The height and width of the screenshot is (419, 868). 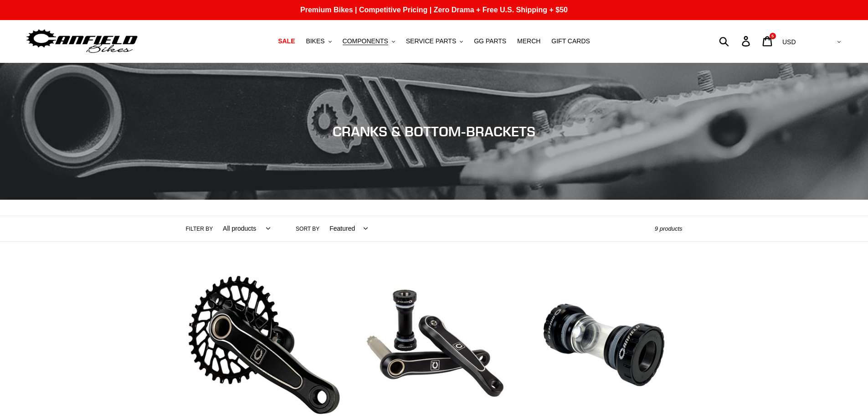 What do you see at coordinates (431, 41) in the screenshot?
I see `span: SERVICE PARTS` at bounding box center [431, 41].